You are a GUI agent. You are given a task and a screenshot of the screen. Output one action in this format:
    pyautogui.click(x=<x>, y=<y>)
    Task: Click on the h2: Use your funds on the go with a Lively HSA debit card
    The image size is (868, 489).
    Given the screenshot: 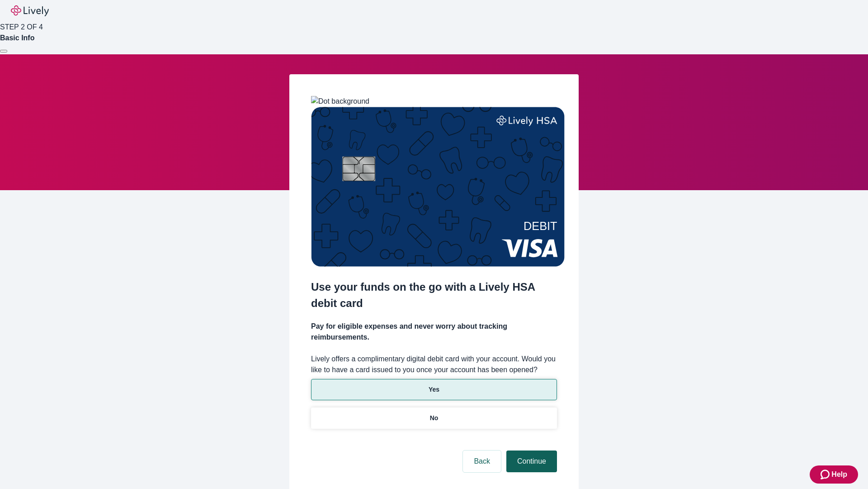 What is the action you would take?
    pyautogui.click(x=434, y=295)
    